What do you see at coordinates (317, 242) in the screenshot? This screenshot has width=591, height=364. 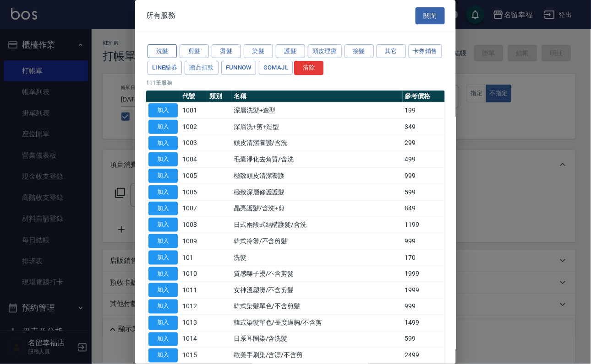 I see `td: 韓式冷燙/不含剪髮` at bounding box center [317, 242].